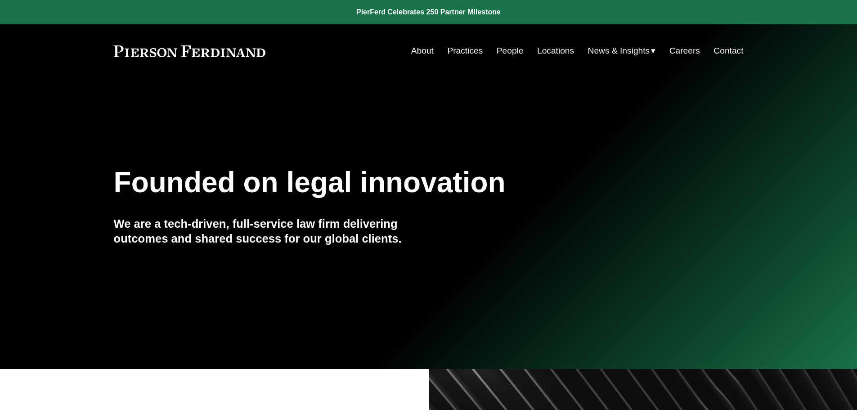 This screenshot has width=857, height=410. Describe the element at coordinates (556, 51) in the screenshot. I see `a: Locations` at that location.